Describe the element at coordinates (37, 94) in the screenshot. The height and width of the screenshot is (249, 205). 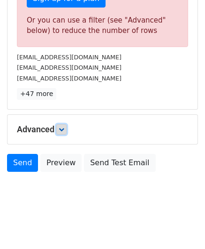
I see `a: +47 more` at that location.